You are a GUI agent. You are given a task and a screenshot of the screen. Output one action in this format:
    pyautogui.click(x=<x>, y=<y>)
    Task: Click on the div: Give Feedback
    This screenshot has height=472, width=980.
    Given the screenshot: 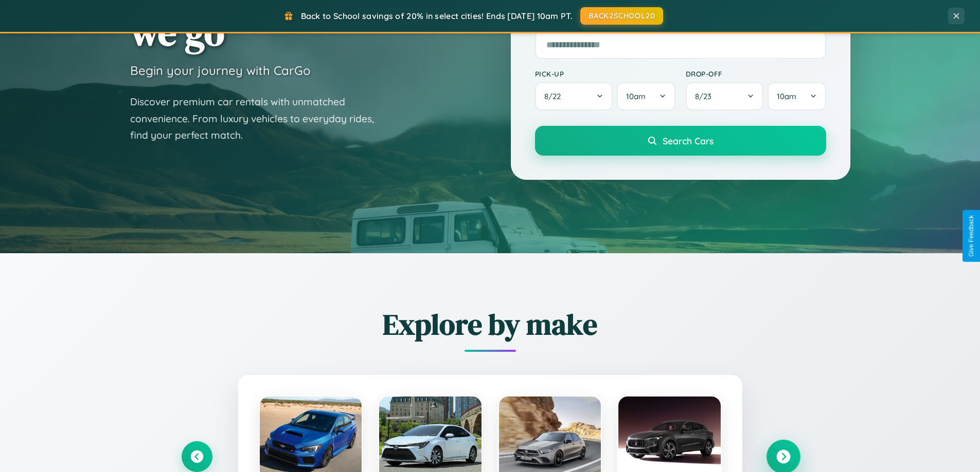 What is the action you would take?
    pyautogui.click(x=971, y=236)
    